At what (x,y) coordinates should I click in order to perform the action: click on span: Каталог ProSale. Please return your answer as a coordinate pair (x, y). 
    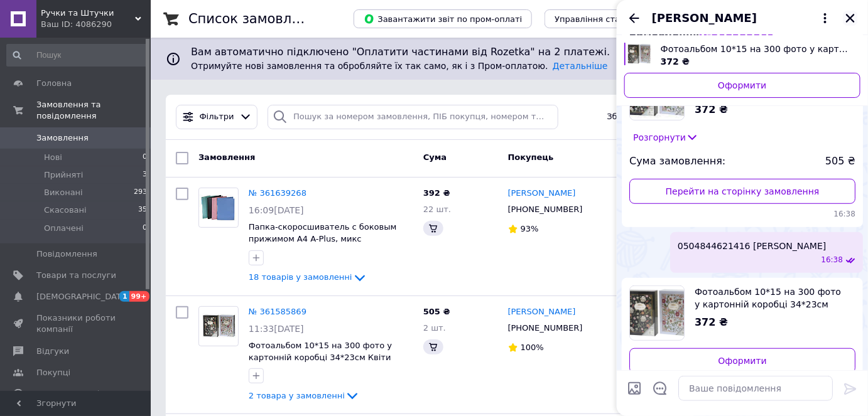
    Looking at the image, I should click on (70, 394).